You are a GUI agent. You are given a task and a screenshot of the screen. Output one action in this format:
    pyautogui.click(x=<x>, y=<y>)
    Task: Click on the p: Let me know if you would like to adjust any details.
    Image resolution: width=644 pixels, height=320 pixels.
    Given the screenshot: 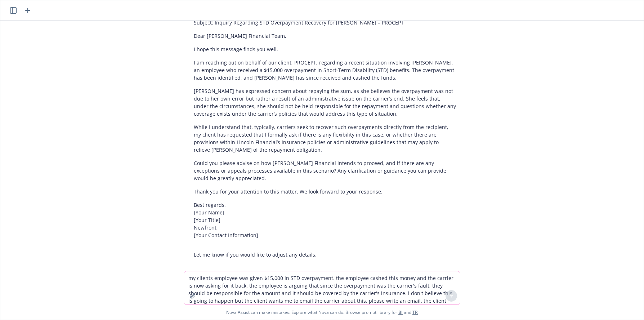 What is the action you would take?
    pyautogui.click(x=325, y=254)
    